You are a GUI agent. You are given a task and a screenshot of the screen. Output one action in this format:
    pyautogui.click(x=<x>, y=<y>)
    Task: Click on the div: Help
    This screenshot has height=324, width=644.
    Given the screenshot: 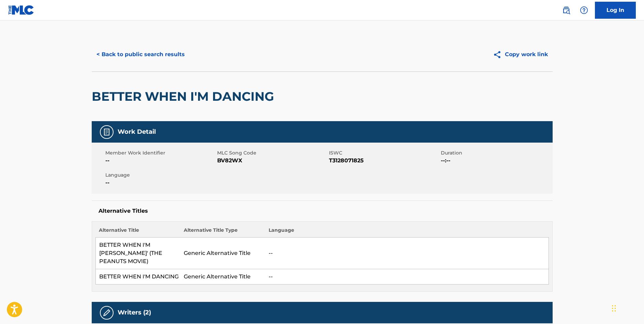 What is the action you would take?
    pyautogui.click(x=584, y=10)
    